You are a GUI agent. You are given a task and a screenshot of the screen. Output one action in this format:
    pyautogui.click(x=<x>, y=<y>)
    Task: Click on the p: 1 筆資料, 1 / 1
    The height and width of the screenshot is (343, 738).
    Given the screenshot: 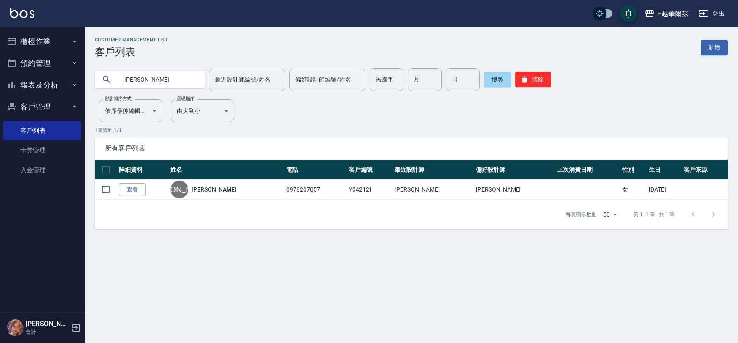 What is the action you would take?
    pyautogui.click(x=411, y=130)
    